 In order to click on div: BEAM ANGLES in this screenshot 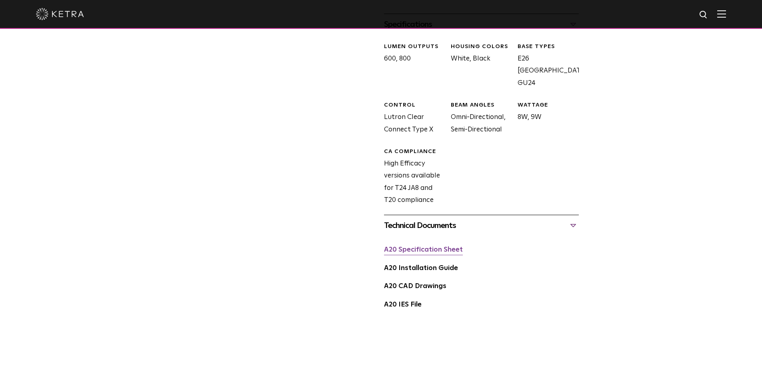, I will do `click(481, 105)`.